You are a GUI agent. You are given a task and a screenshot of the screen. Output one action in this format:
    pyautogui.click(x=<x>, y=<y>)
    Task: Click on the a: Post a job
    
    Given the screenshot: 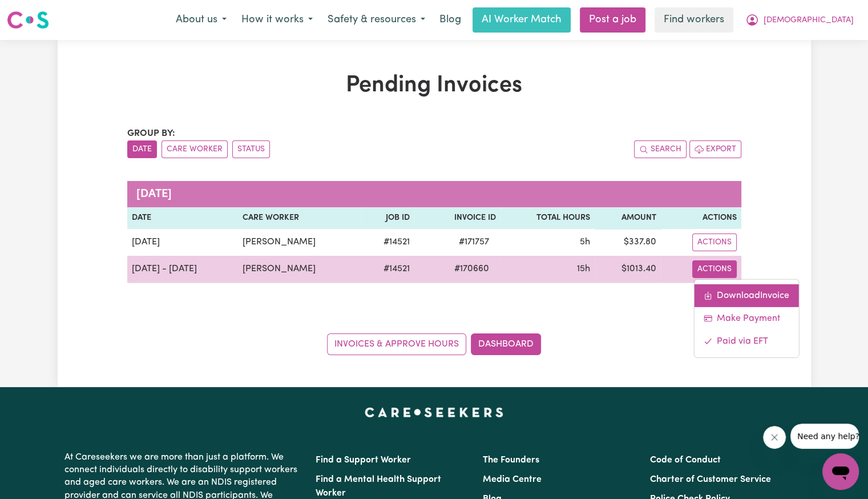 What is the action you would take?
    pyautogui.click(x=612, y=20)
    